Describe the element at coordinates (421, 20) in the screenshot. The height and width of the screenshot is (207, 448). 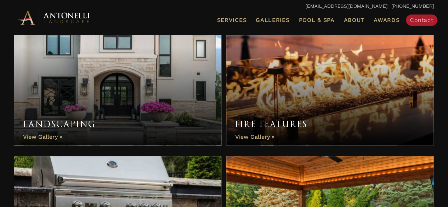
I see `span: Contact` at that location.